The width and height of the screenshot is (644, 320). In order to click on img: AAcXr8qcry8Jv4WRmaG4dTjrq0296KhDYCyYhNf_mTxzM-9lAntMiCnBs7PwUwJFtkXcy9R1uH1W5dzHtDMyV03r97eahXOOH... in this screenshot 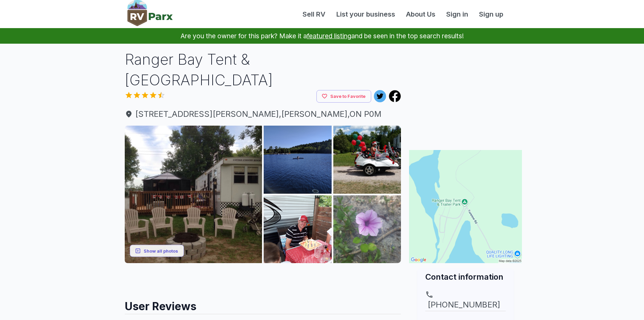, I will do `click(297, 229)`.